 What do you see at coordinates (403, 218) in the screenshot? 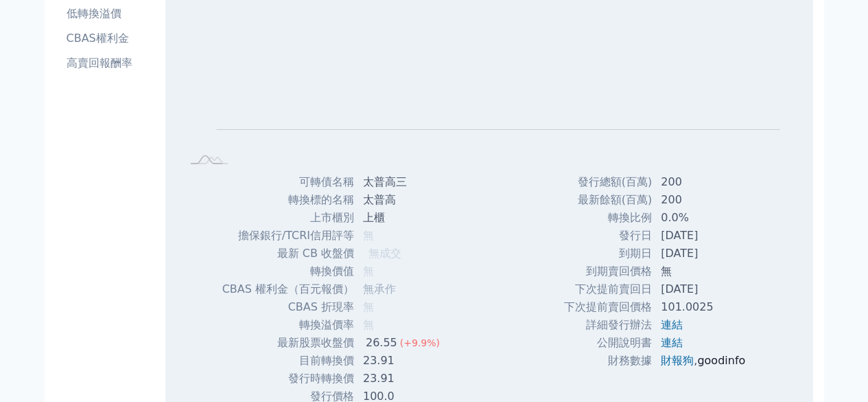
I see `td: 上櫃` at bounding box center [403, 218].